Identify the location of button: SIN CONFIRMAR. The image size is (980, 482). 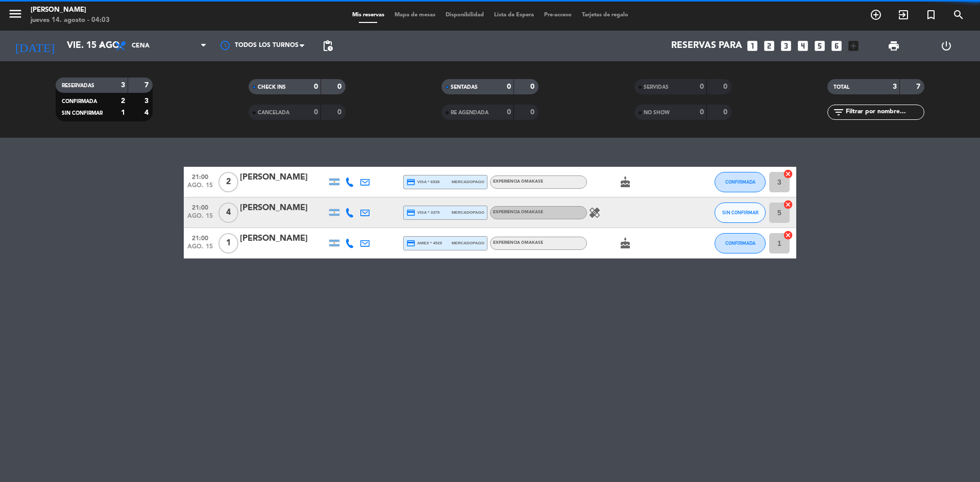
(740, 213).